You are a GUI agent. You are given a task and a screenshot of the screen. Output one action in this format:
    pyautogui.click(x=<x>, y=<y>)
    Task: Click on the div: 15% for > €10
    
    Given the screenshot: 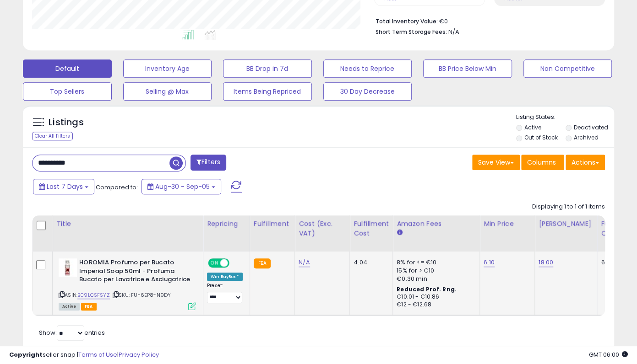 What is the action you would take?
    pyautogui.click(x=435, y=271)
    